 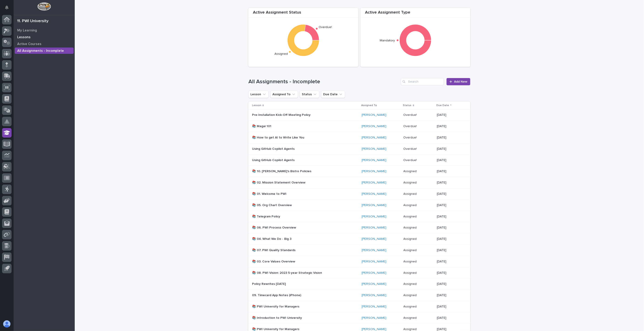 I want to click on p: 📚 06. PWI Process Overview, so click(x=292, y=227).